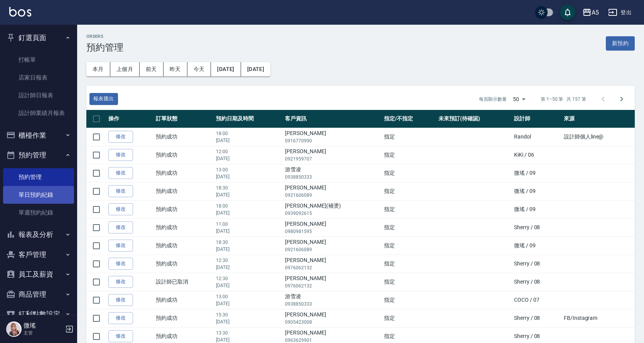  What do you see at coordinates (493, 99) in the screenshot?
I see `p: 每頁顯示數量` at bounding box center [493, 99].